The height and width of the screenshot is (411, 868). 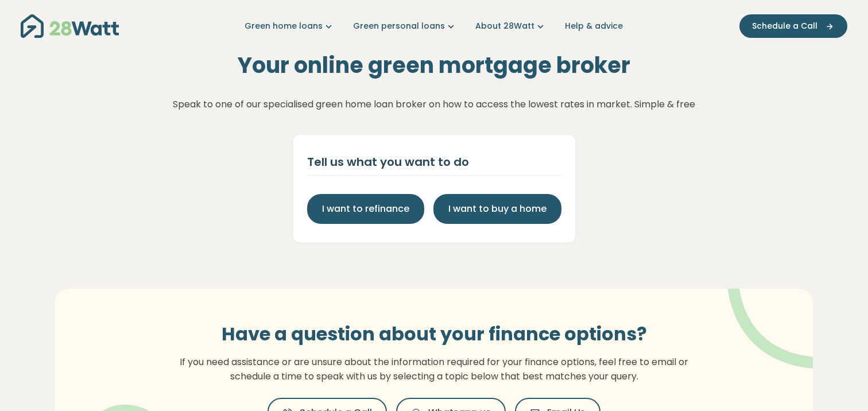 What do you see at coordinates (594, 26) in the screenshot?
I see `a: Help & advice` at bounding box center [594, 26].